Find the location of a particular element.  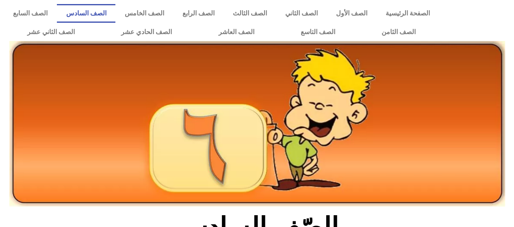

a: الصف الخامس is located at coordinates (144, 13).